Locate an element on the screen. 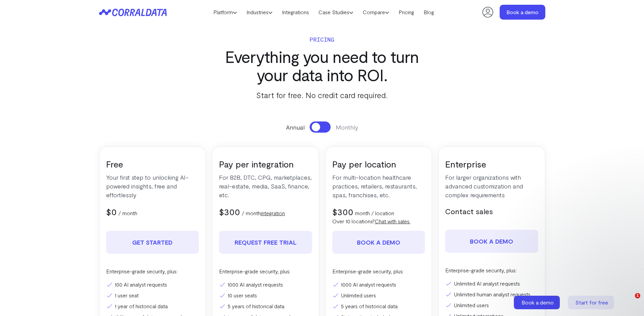  h3: Enterprise is located at coordinates (492, 164).